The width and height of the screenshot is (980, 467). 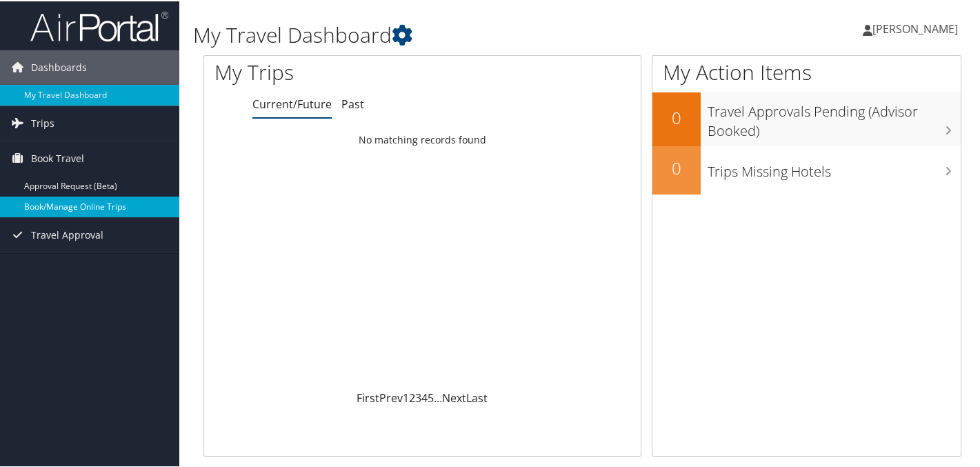 What do you see at coordinates (412, 397) in the screenshot?
I see `a: 2` at bounding box center [412, 397].